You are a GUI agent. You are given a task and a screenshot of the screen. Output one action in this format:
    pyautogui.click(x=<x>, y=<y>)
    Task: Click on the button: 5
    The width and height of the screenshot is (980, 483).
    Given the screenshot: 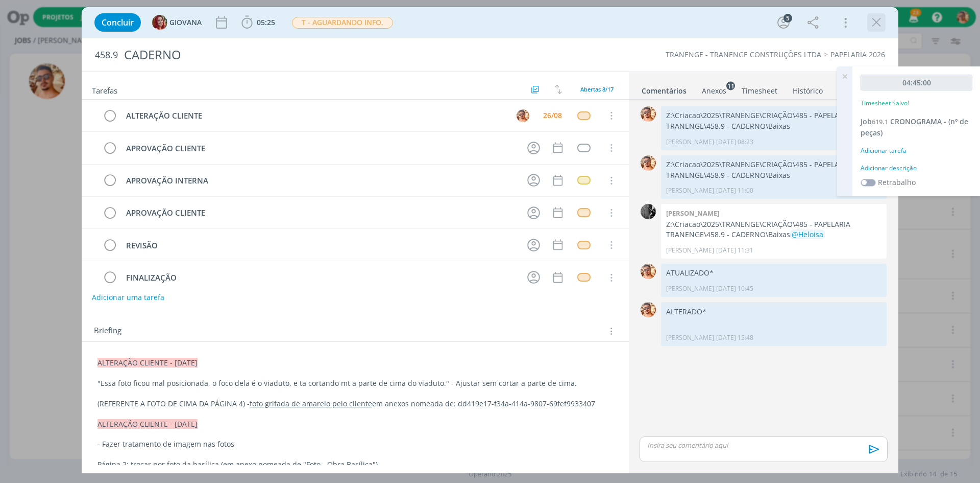 What is the action you would take?
    pyautogui.click(x=784, y=22)
    